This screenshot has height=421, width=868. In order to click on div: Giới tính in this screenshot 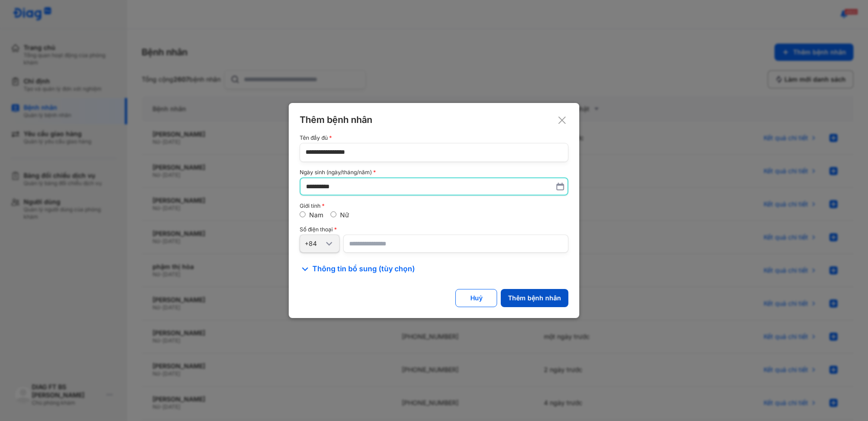, I will do `click(434, 206)`.